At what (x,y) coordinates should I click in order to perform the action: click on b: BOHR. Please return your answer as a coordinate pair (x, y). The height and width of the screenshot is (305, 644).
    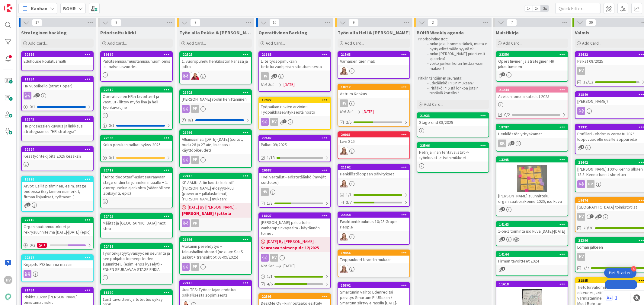
    Looking at the image, I should click on (69, 8).